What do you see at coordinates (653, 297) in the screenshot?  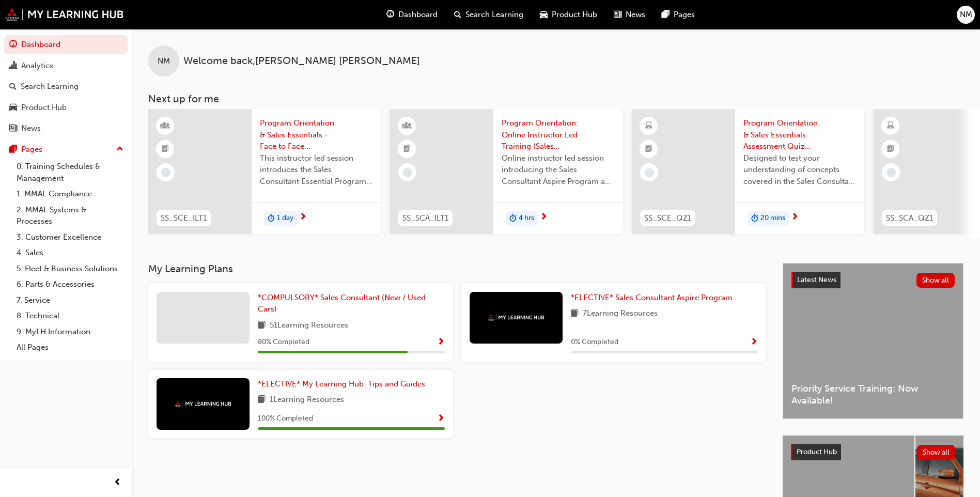 I see `a: *ELECTIVE* Sales Consultant Aspire Program` at bounding box center [653, 297].